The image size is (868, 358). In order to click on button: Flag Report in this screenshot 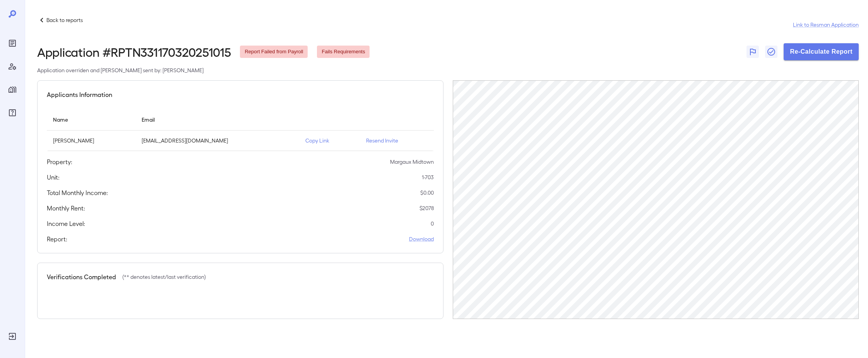, I will do `click(752, 52)`.